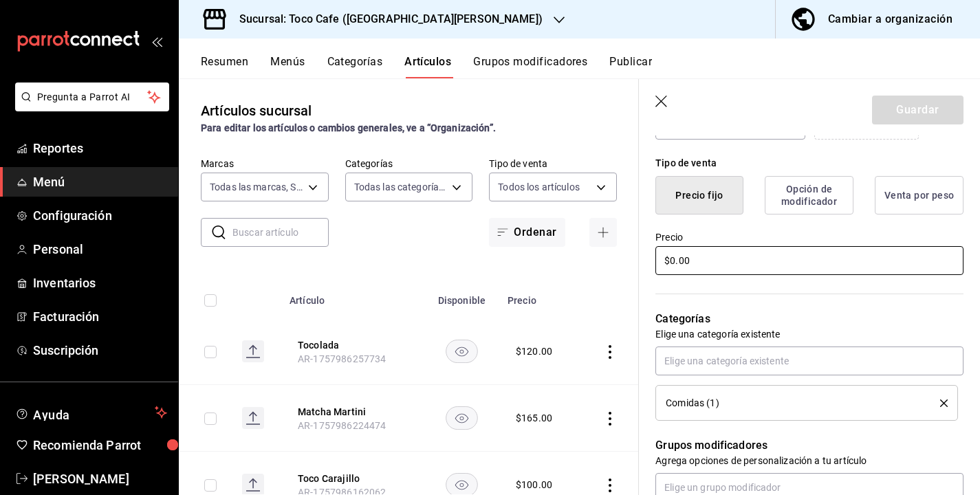 This screenshot has height=495, width=980. Describe the element at coordinates (348, 128) in the screenshot. I see `strong: Para editar los artículos o cambios generales, ve a “Organización”.` at that location.